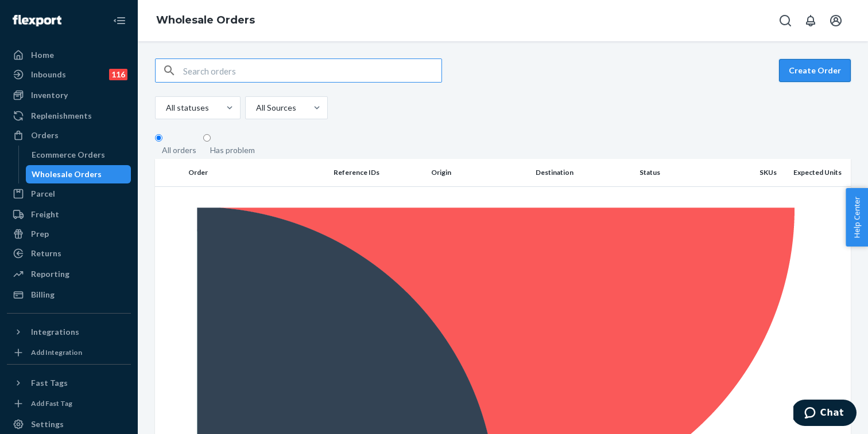  I want to click on th: Destination, so click(583, 172).